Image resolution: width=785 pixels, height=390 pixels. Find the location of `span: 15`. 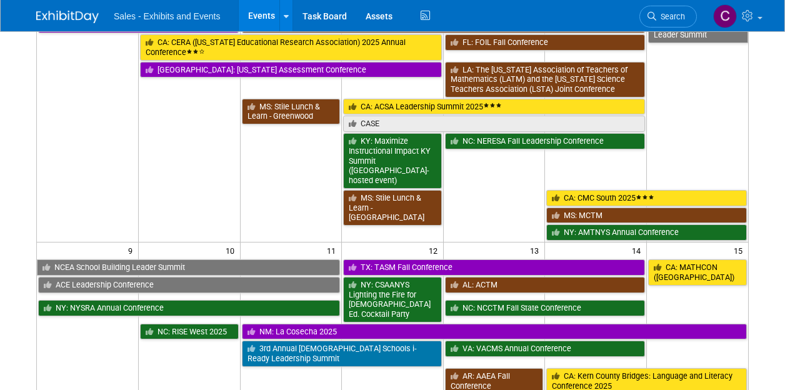

span: 15 is located at coordinates (740, 250).